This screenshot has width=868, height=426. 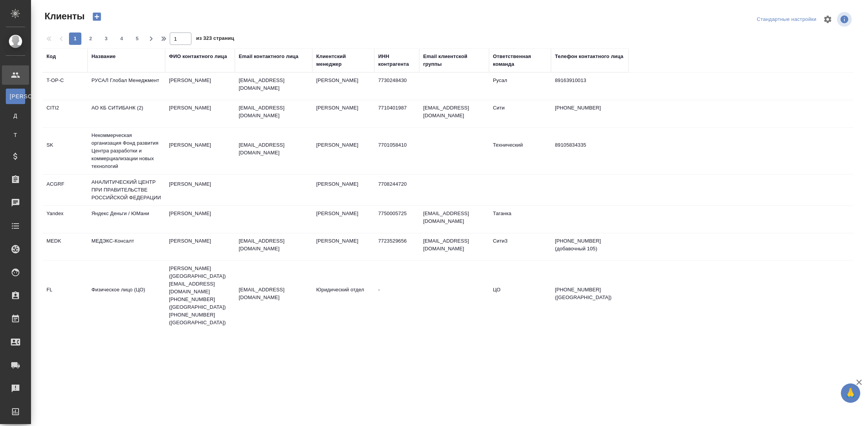 I want to click on td: Сити, so click(x=520, y=114).